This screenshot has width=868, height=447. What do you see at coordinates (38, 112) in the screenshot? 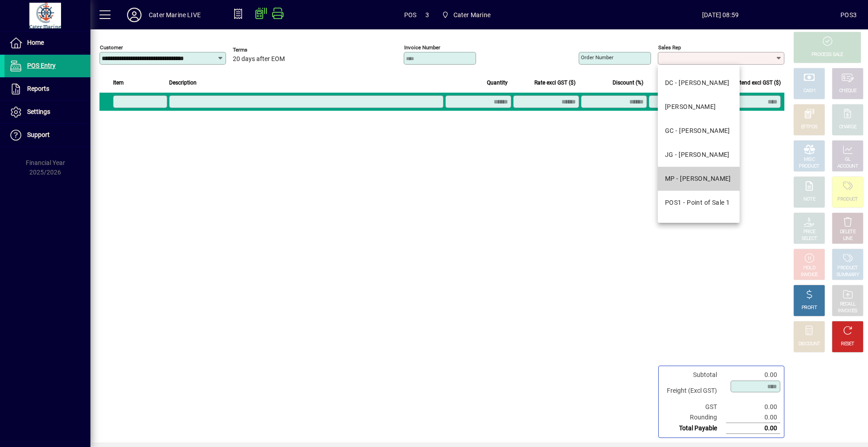
I see `span: Settings` at bounding box center [38, 112].